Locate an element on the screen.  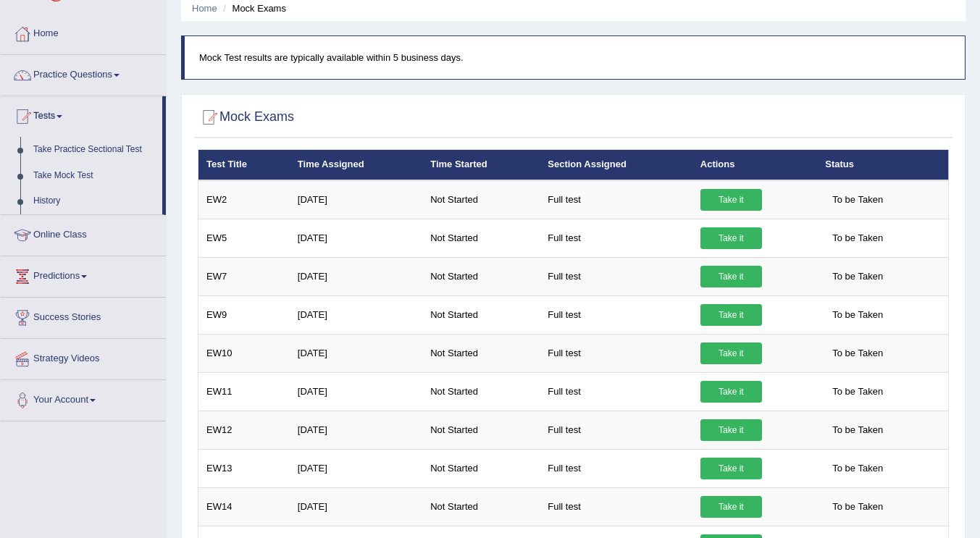
p: Mock Test results are typically available within 5 business days. is located at coordinates (574, 57).